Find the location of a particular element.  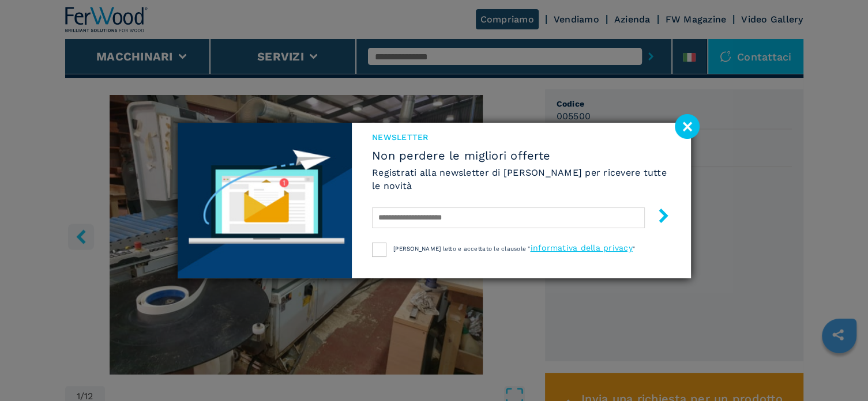

span: NEWSLETTER is located at coordinates (521, 137).